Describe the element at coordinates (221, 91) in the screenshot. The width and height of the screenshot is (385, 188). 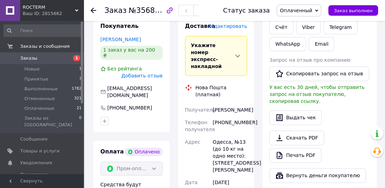
I see `div: Нова Пошта (платная)` at that location.